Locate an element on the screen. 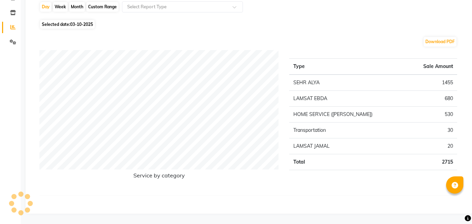 The height and width of the screenshot is (224, 472). td: Total is located at coordinates (348, 162).